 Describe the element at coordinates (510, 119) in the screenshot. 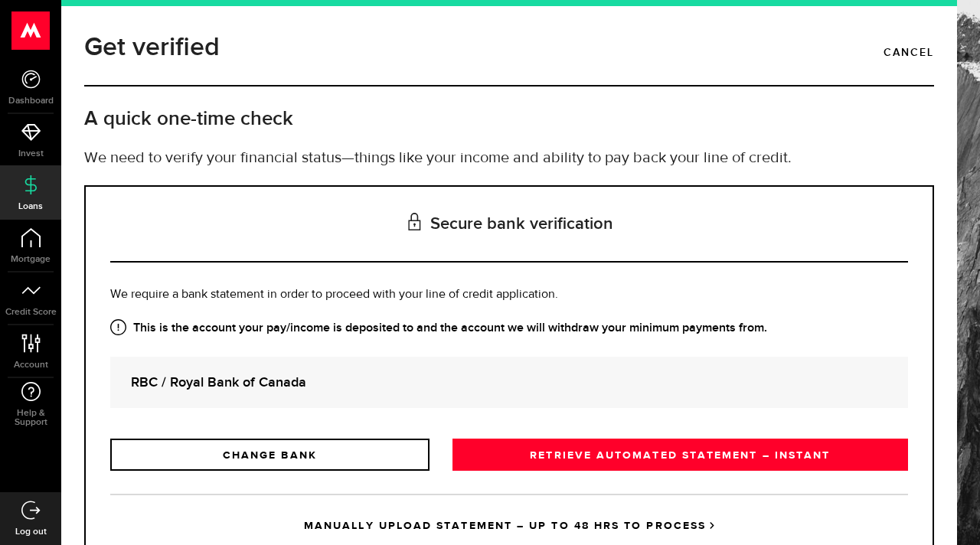

I see `h2: A quick one-time check` at that location.